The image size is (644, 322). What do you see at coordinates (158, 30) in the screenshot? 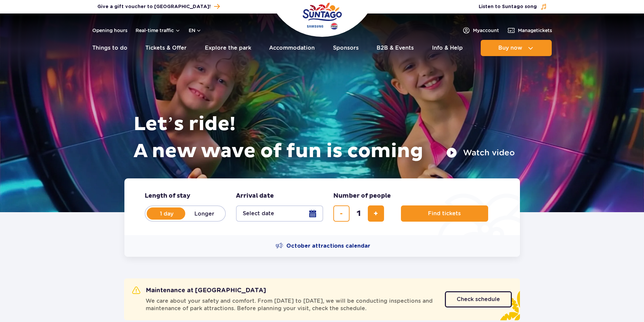
I see `button: Real-time traffic` at bounding box center [158, 30].